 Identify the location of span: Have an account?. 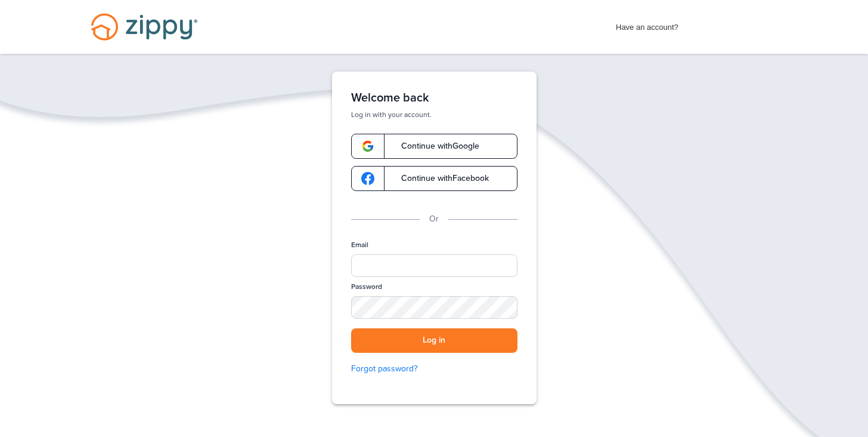
(647, 24).